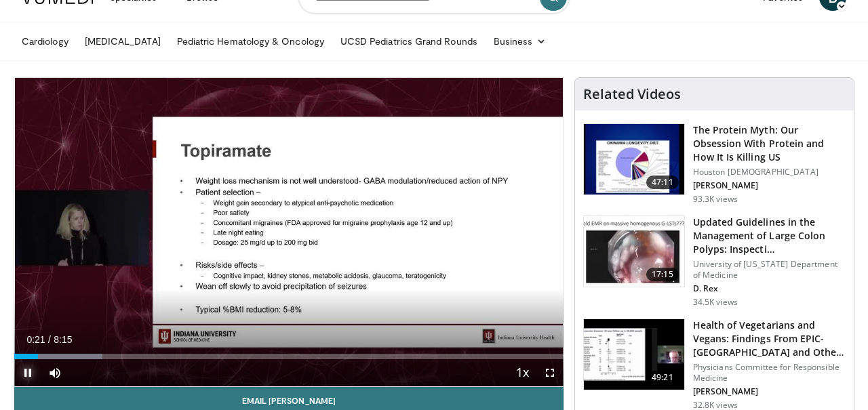  I want to click on span: 17:15, so click(663, 275).